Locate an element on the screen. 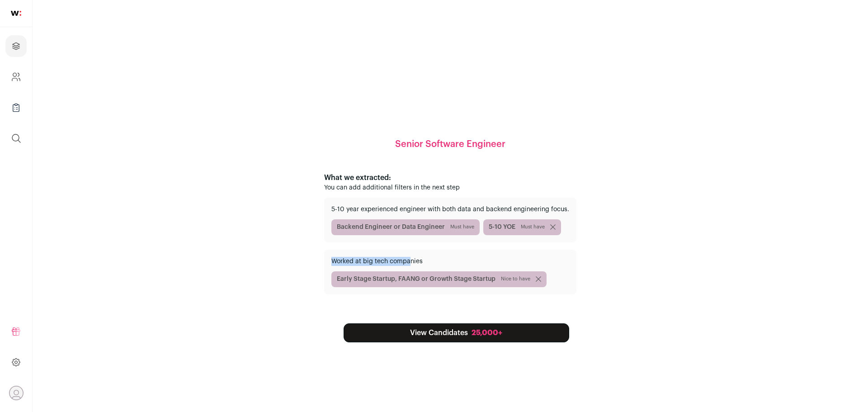 This screenshot has width=868, height=412. a: Company Lists is located at coordinates (16, 108).